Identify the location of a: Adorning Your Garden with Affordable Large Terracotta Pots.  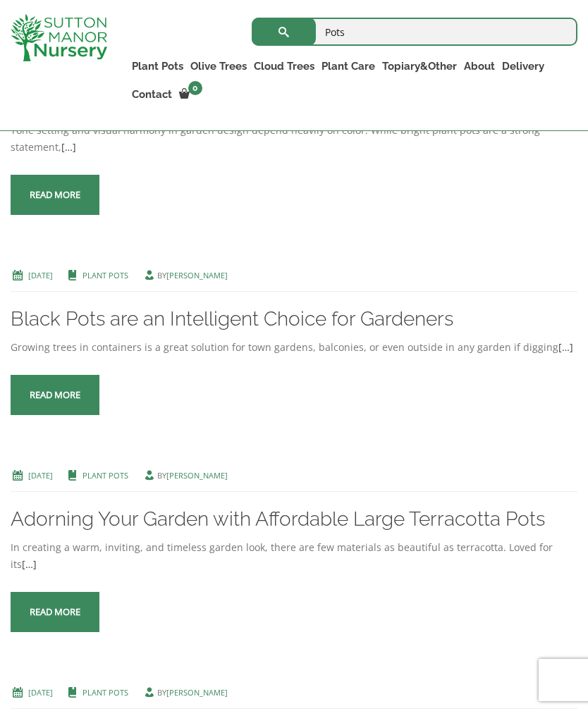
(278, 519).